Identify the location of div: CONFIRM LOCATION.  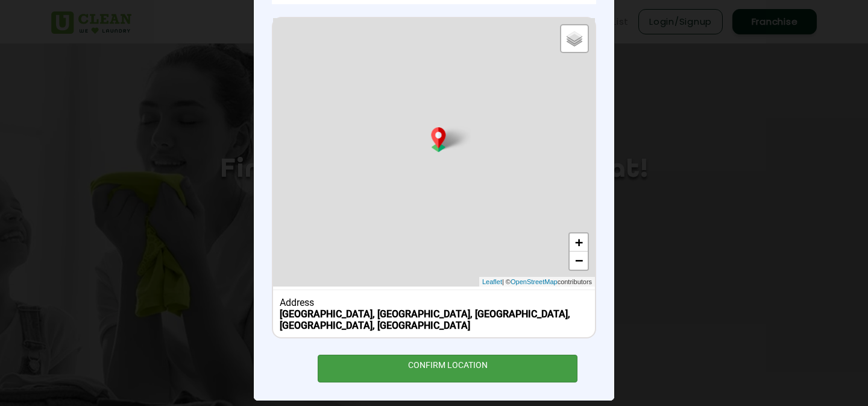
(447, 368).